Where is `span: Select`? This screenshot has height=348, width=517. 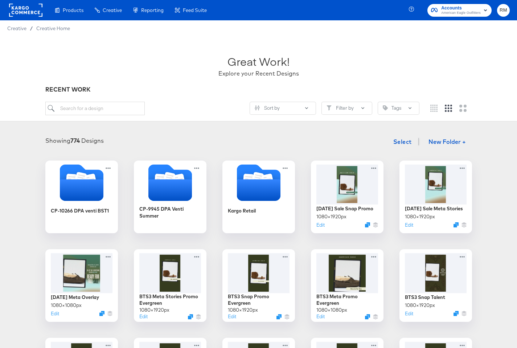 span: Select is located at coordinates (402, 141).